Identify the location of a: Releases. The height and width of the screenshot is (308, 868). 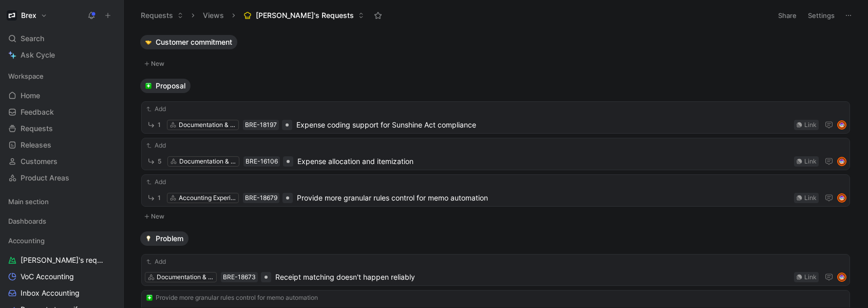
(61, 145).